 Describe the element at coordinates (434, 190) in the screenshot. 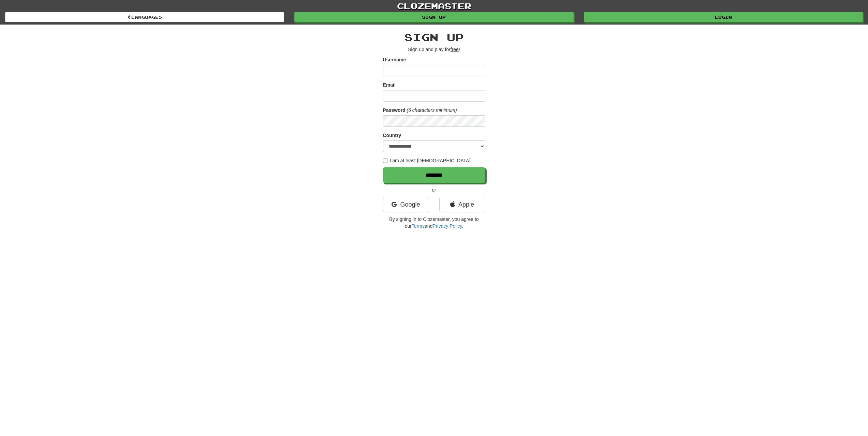

I see `p: or` at that location.